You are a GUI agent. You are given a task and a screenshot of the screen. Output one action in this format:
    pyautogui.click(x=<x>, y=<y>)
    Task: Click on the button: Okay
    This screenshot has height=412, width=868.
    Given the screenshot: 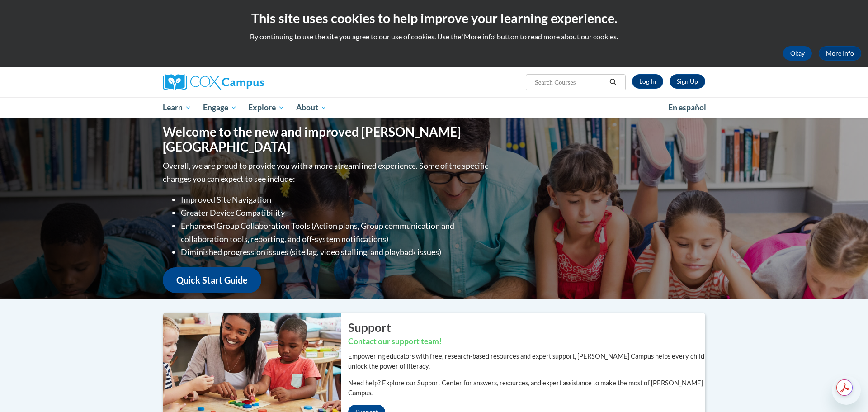 What is the action you would take?
    pyautogui.click(x=798, y=54)
    